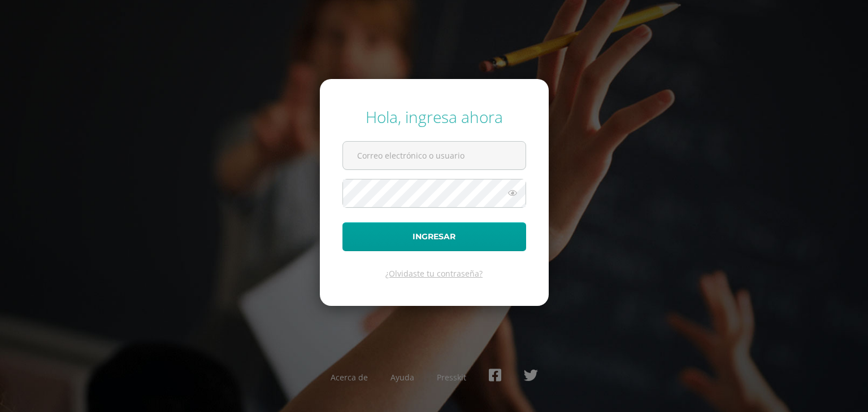 This screenshot has height=412, width=868. What do you see at coordinates (434, 117) in the screenshot?
I see `div: Hola, ingresa ahora` at bounding box center [434, 117].